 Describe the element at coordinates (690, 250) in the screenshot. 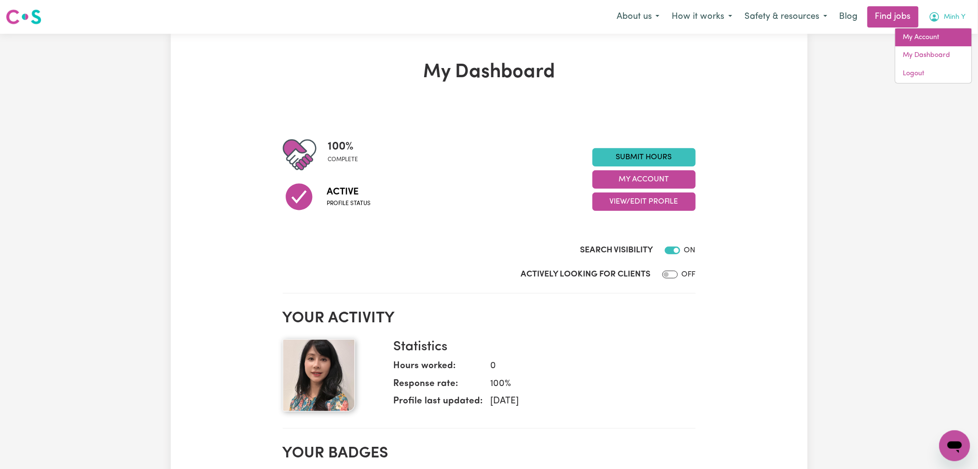

I see `span: ON` at that location.